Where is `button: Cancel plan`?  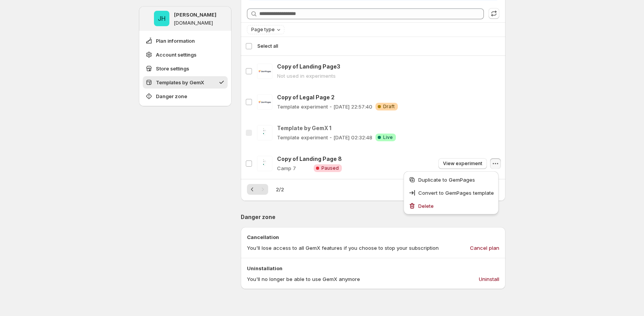
button: Cancel plan is located at coordinates (484, 248).